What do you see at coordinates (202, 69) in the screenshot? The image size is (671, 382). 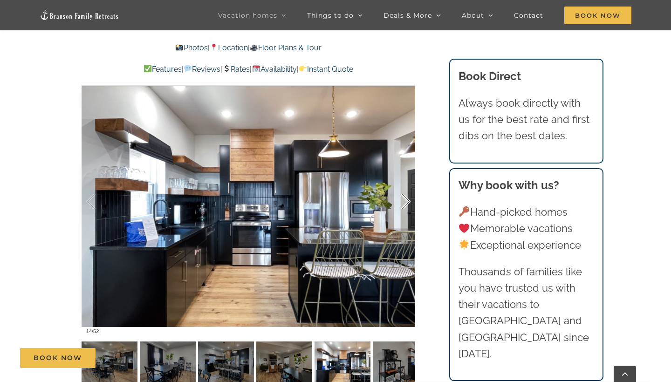 I see `a: Reviews` at bounding box center [202, 69].